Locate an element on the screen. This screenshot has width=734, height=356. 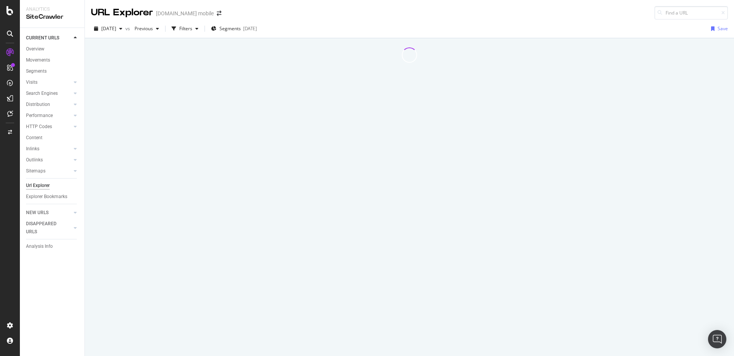
div: DISAPPEARED URLS is located at coordinates (45, 228).